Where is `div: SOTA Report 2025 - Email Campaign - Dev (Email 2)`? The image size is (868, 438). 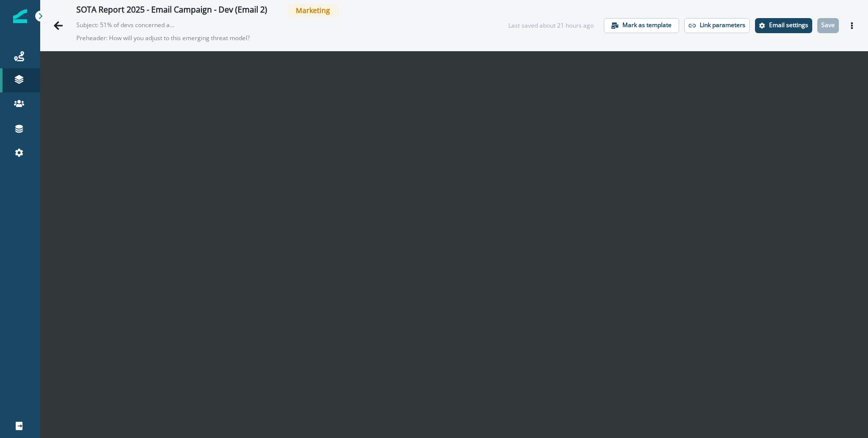 div: SOTA Report 2025 - Email Campaign - Dev (Email 2) is located at coordinates (172, 11).